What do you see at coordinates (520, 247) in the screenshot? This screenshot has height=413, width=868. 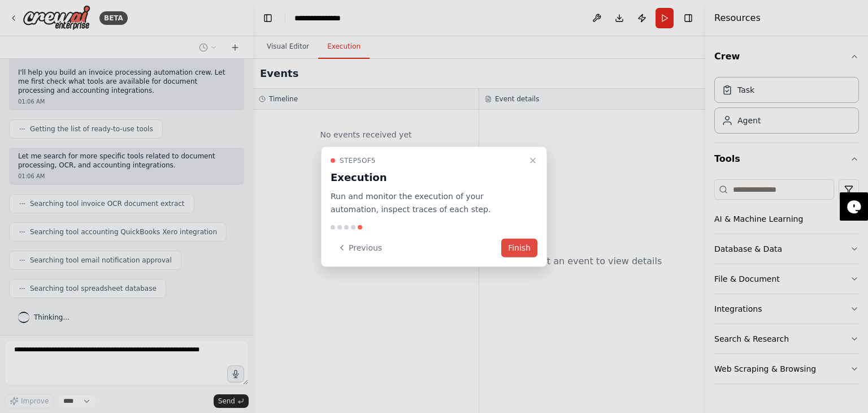 I see `button: Finish` at bounding box center [520, 247].